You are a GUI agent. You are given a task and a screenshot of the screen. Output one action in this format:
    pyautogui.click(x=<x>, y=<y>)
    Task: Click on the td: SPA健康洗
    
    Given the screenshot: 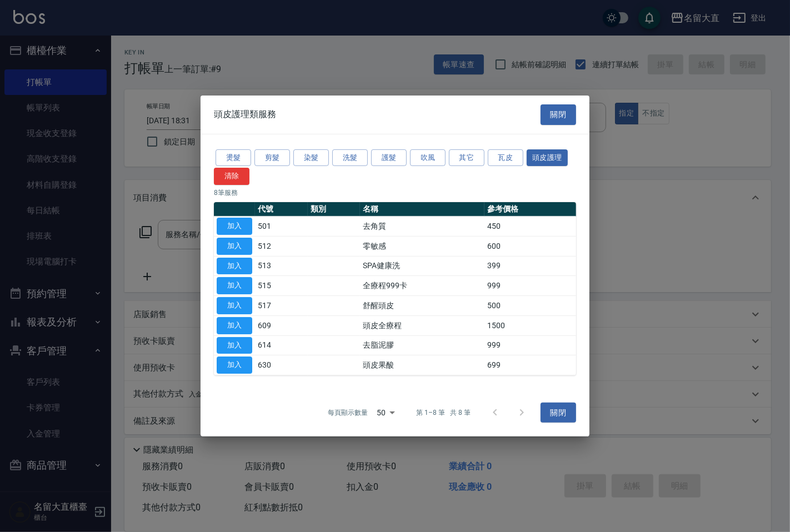 What is the action you would take?
    pyautogui.click(x=422, y=266)
    